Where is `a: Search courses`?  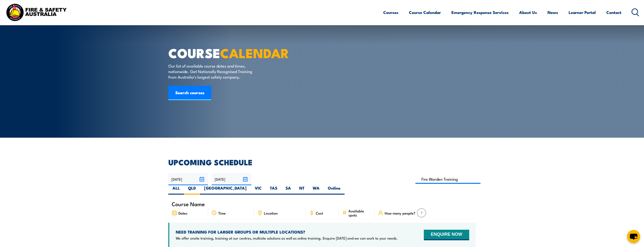
a: Search courses is located at coordinates (190, 93).